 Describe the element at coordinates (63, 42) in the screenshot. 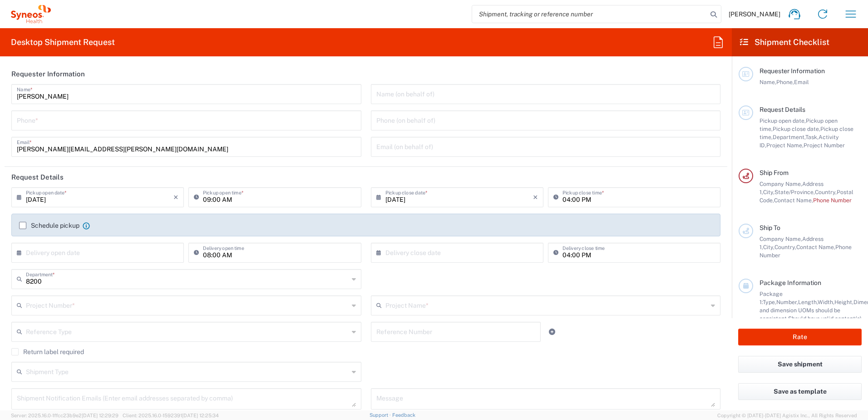

I see `h2: Desktop Shipment Request` at that location.